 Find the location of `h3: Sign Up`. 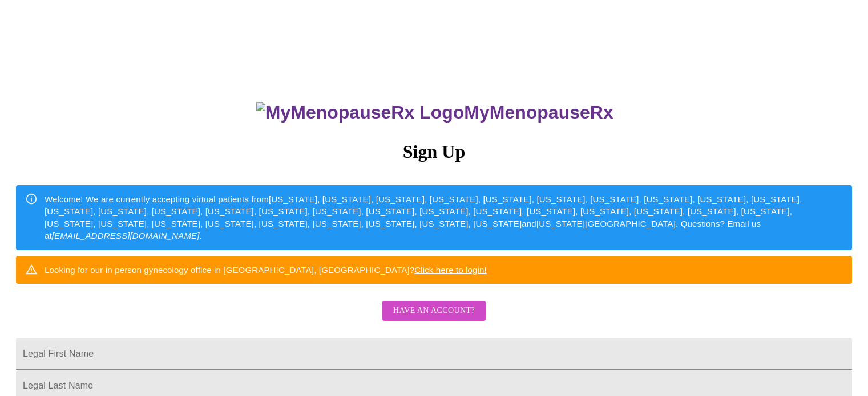

h3: Sign Up is located at coordinates (434, 152).